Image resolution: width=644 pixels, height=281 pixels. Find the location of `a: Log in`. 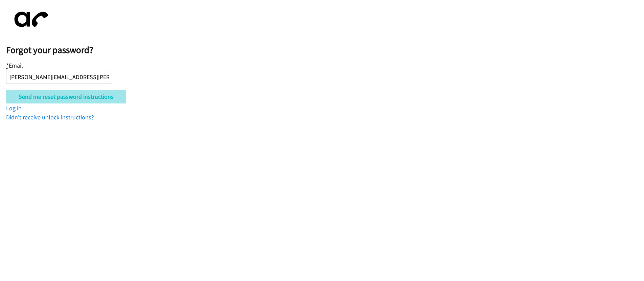

a: Log in is located at coordinates (14, 108).